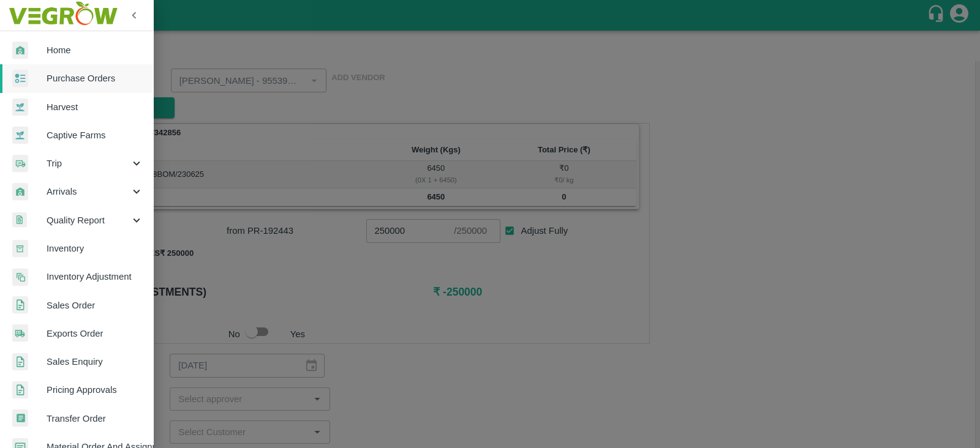 This screenshot has height=448, width=980. What do you see at coordinates (95, 419) in the screenshot?
I see `span: Transfer Order` at bounding box center [95, 419].